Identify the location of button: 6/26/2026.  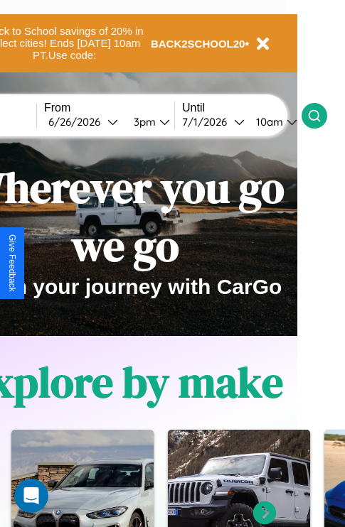
(83, 121).